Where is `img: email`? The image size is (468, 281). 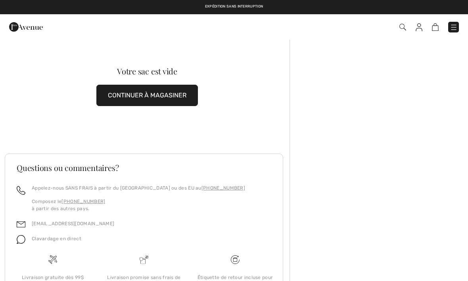 img: email is located at coordinates (21, 225).